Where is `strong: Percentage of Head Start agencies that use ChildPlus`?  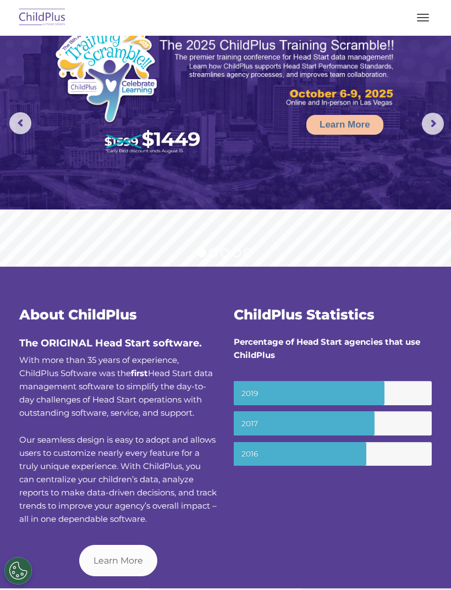
strong: Percentage of Head Start agencies that use ChildPlus is located at coordinates (326, 348).